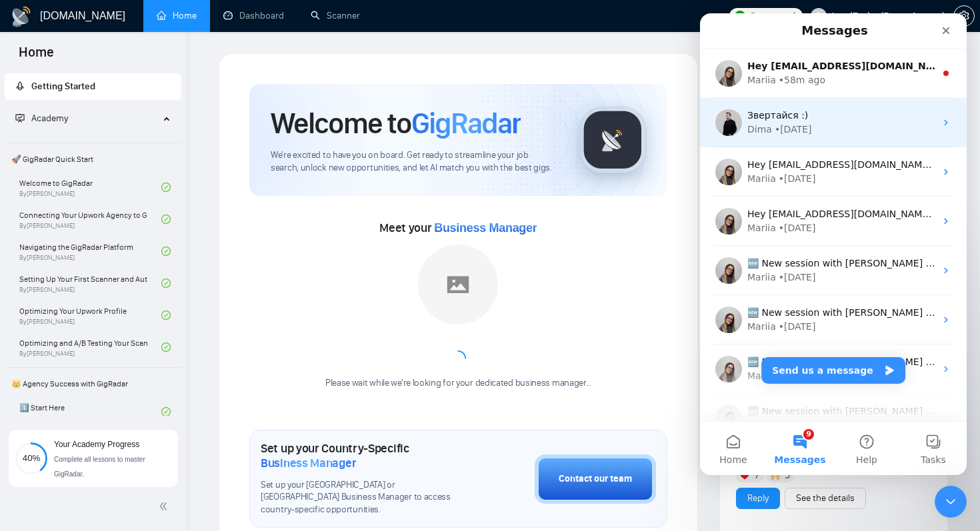  What do you see at coordinates (414, 162) in the screenshot?
I see `span: We're excited to have you on board. Get ready to streamline your job search, unlock new opportuni...` at bounding box center [414, 162].